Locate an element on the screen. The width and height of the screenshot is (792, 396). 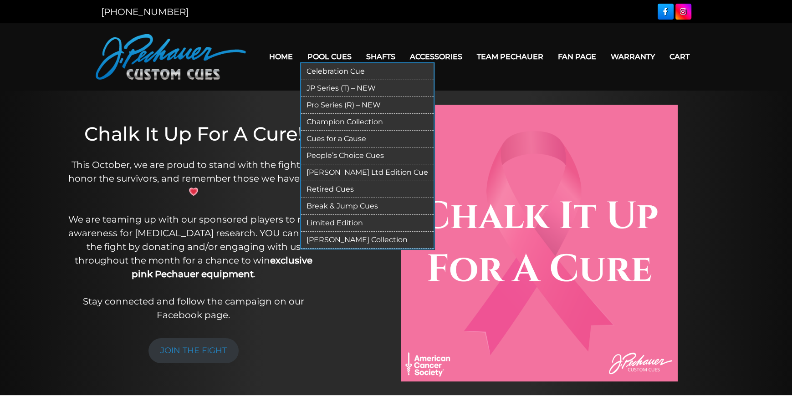
a: Team Pechauer is located at coordinates (510, 56).